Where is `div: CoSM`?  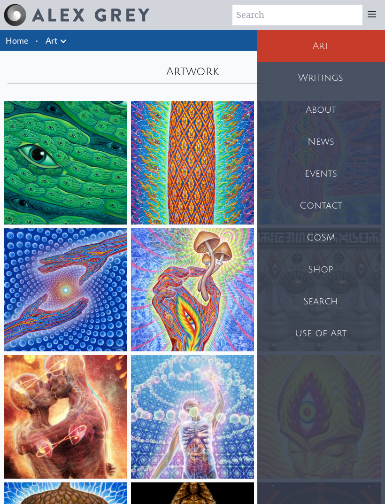 div: CoSM is located at coordinates (321, 238).